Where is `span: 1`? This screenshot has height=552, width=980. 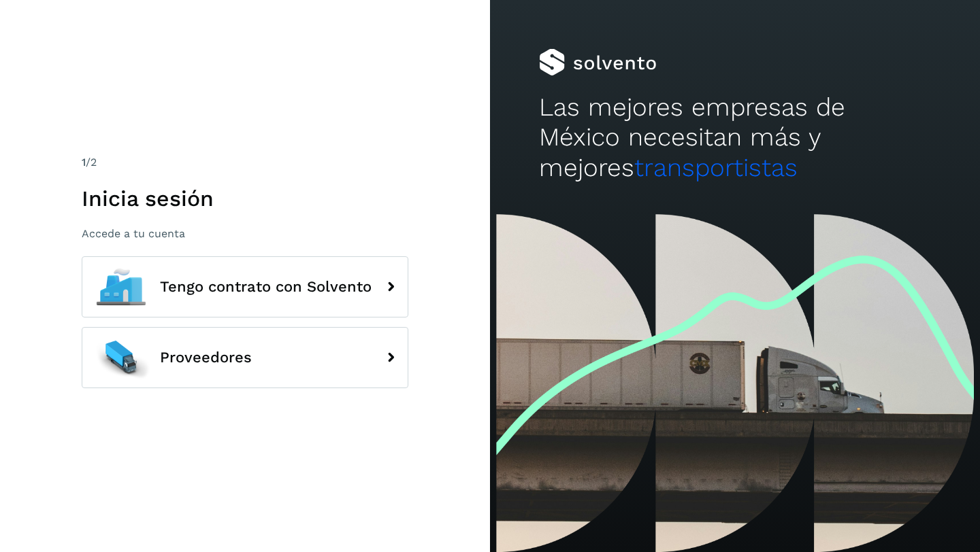 span: 1 is located at coordinates (84, 162).